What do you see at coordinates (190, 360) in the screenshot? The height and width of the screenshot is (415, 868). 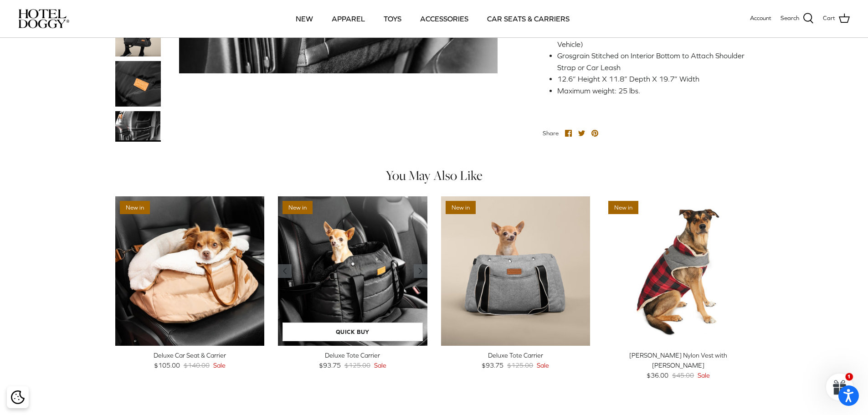 I see `a: Deluxe Car Seat & Carrier $105.00 $140.00 Sale` at bounding box center [190, 360].